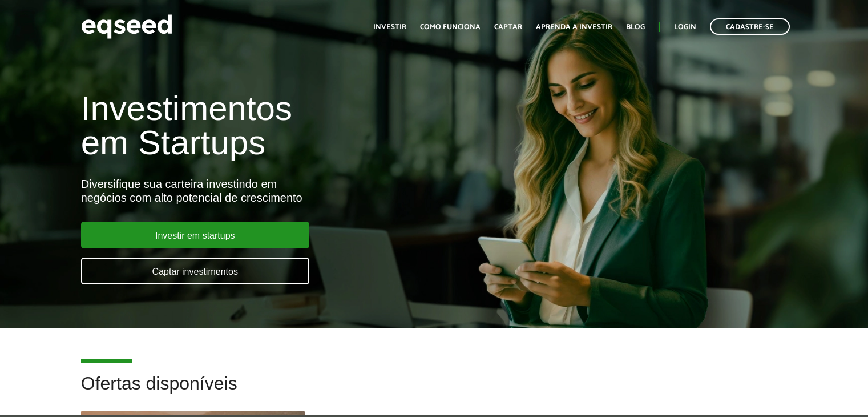 Image resolution: width=868 pixels, height=417 pixels. I want to click on a: Aprenda a investir, so click(574, 27).